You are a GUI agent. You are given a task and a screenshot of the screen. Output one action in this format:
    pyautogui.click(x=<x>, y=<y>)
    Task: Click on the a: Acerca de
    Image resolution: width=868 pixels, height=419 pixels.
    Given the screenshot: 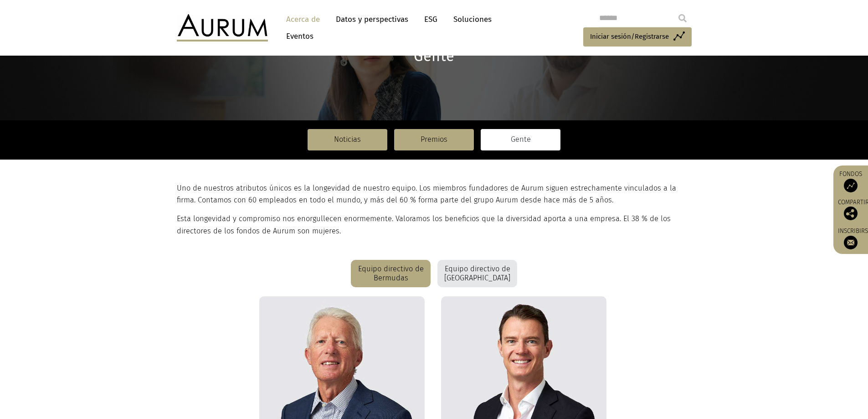 What is the action you would take?
    pyautogui.click(x=303, y=19)
    